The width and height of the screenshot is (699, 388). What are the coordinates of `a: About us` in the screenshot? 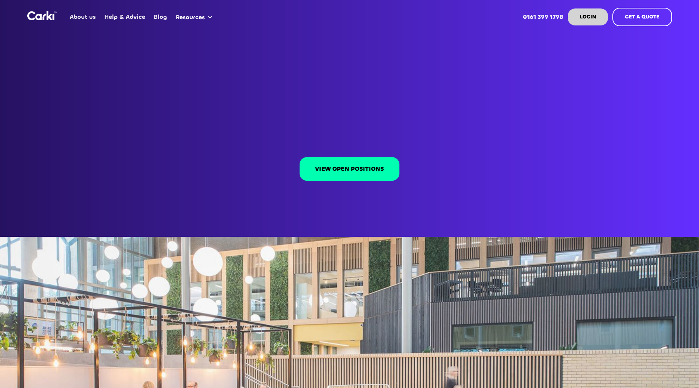 It's located at (83, 17).